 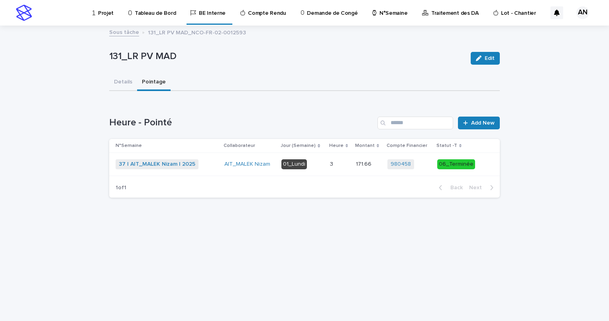 I want to click on a: 980458, so click(x=401, y=164).